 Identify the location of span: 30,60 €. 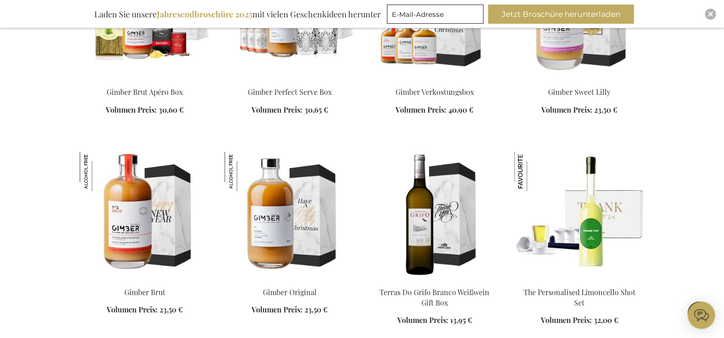
(171, 109).